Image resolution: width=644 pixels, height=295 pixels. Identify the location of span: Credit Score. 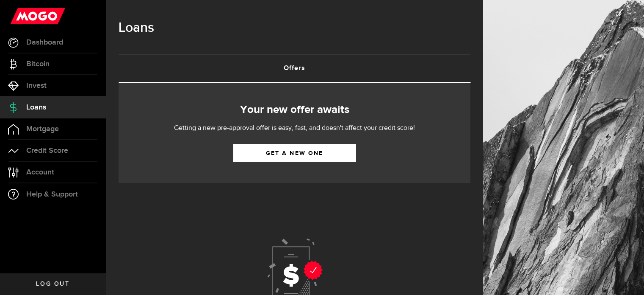
(47, 151).